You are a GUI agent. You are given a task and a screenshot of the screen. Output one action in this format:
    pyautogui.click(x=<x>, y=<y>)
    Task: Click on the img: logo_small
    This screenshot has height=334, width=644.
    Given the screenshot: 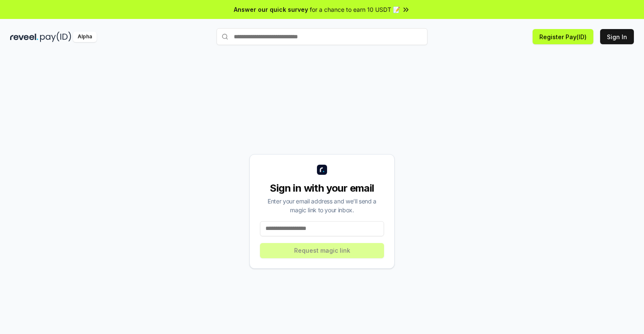 What is the action you would take?
    pyautogui.click(x=322, y=170)
    